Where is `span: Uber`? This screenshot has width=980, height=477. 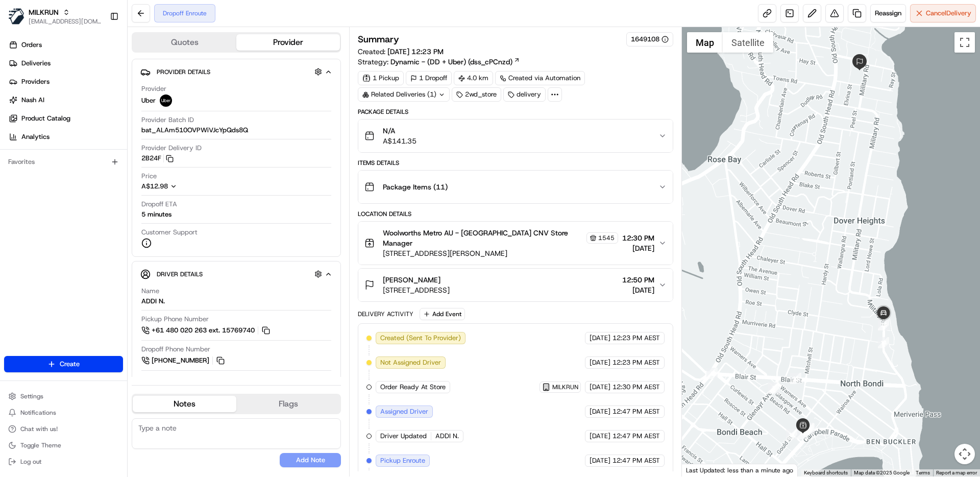
span: Uber is located at coordinates (149, 100).